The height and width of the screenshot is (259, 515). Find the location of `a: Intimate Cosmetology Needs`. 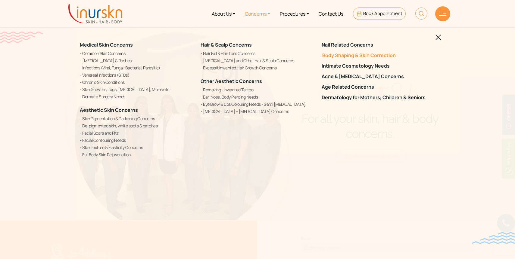

a: Intimate Cosmetology Needs is located at coordinates (378, 66).